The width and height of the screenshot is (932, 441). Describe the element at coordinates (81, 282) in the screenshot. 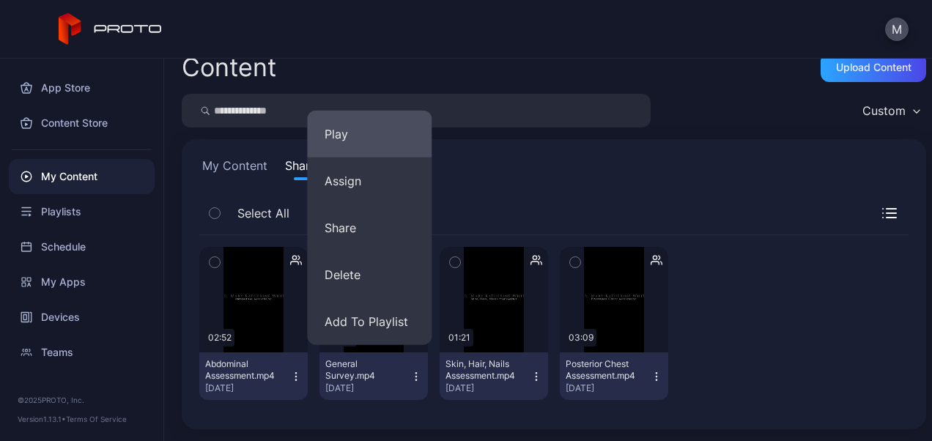

I see `div: My Apps` at that location.